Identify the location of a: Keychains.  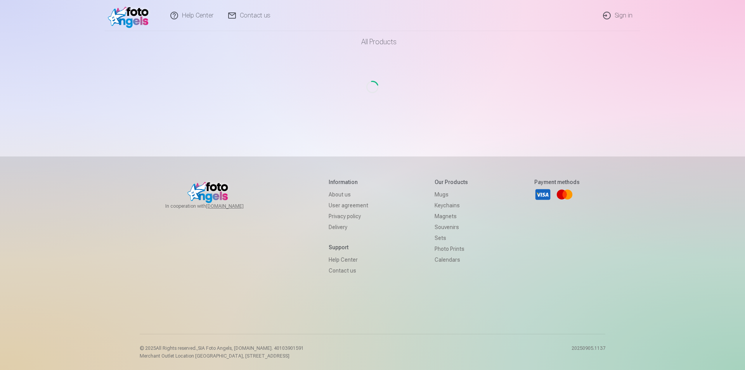
(451, 205).